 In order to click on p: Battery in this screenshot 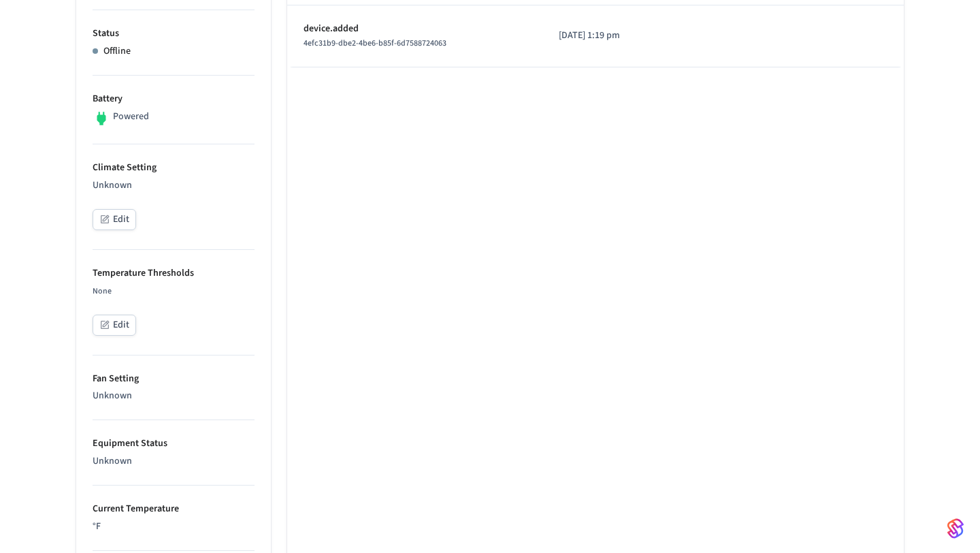, I will do `click(173, 99)`.